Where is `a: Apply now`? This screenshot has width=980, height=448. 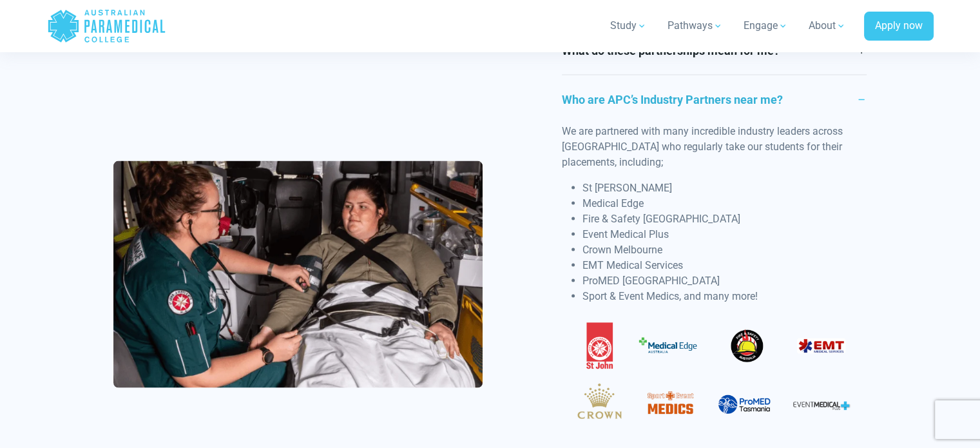 a: Apply now is located at coordinates (899, 26).